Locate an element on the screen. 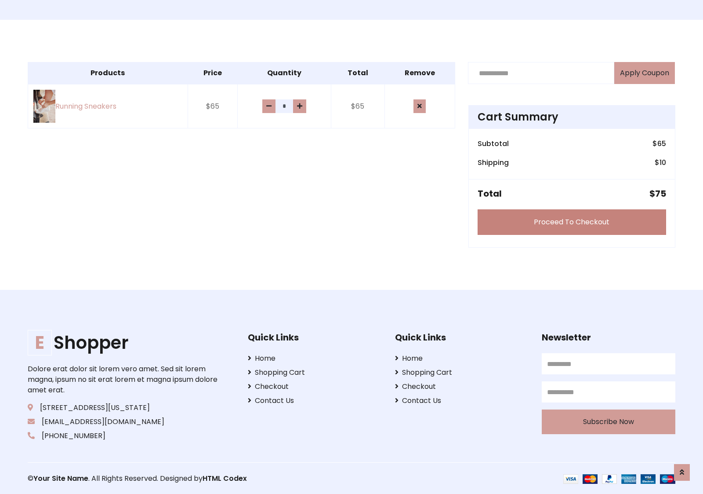  th: Total is located at coordinates (358, 73).